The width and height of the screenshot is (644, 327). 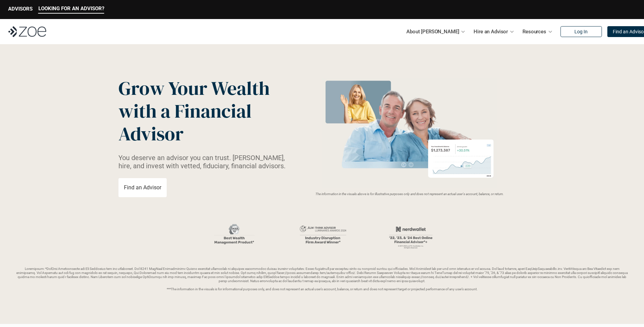 What do you see at coordinates (187, 122) in the screenshot?
I see `span: with a Financial Advisor` at bounding box center [187, 122].